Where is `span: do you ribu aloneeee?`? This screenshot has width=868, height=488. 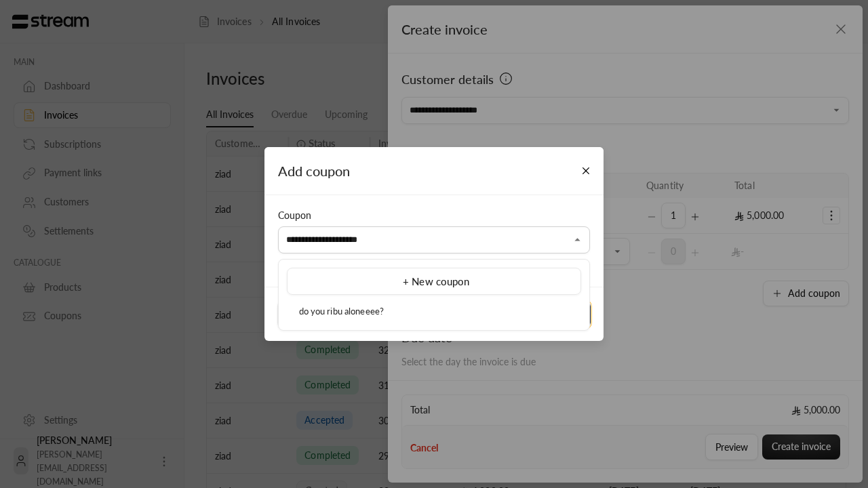
span: do you ribu aloneeee? is located at coordinates (342, 311).